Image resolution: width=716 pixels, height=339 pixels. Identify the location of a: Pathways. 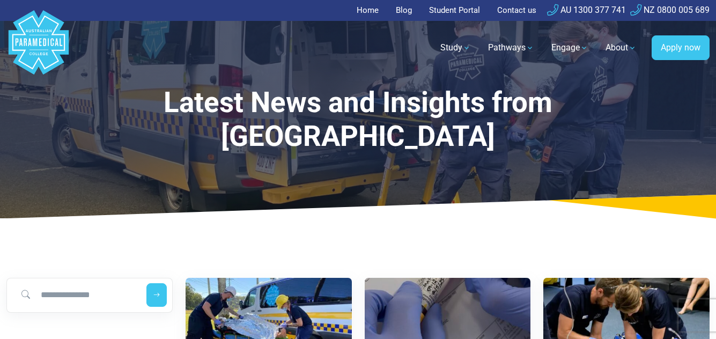
(511, 48).